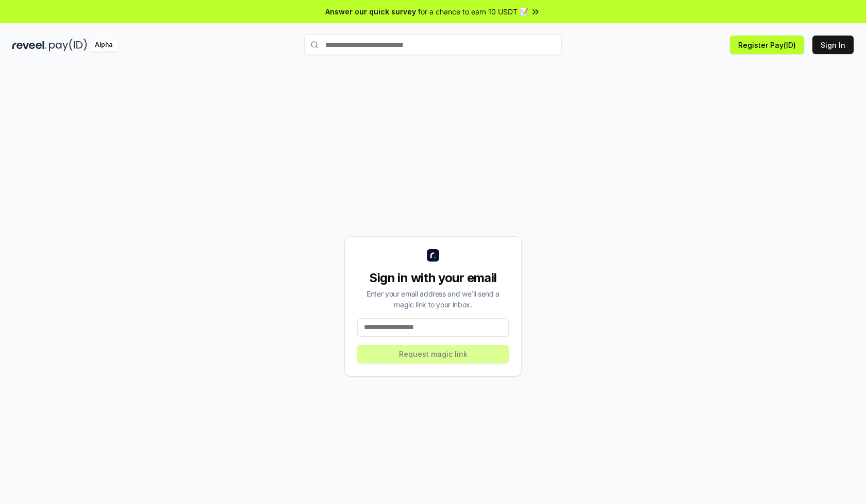 The width and height of the screenshot is (866, 504). Describe the element at coordinates (104, 45) in the screenshot. I see `div: Alpha` at that location.